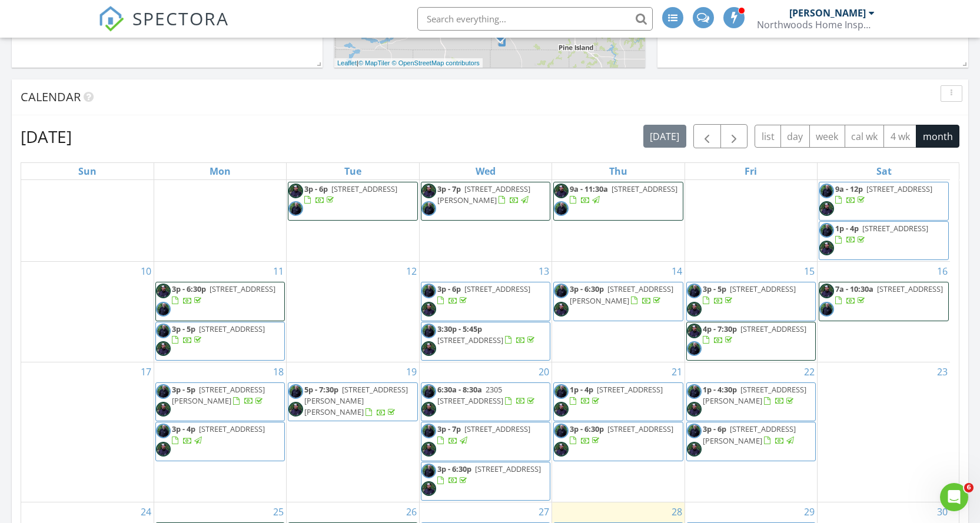 The width and height of the screenshot is (980, 523). Describe the element at coordinates (353, 433) in the screenshot. I see `td: Go to August 19, 2025` at that location.